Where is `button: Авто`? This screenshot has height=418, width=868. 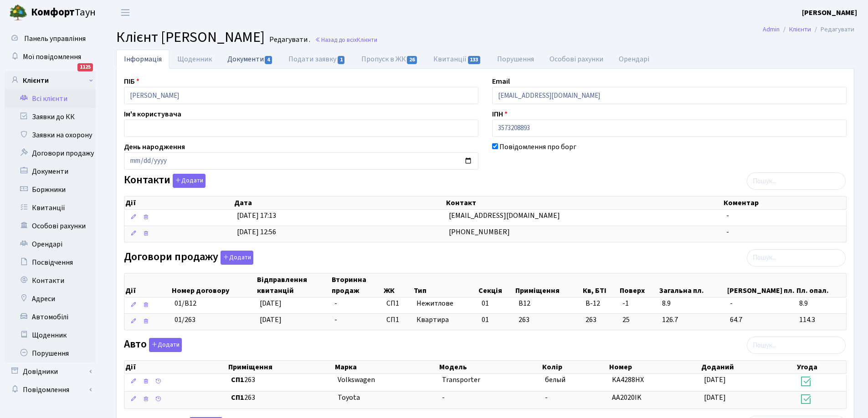 button: Авто is located at coordinates (165, 345).